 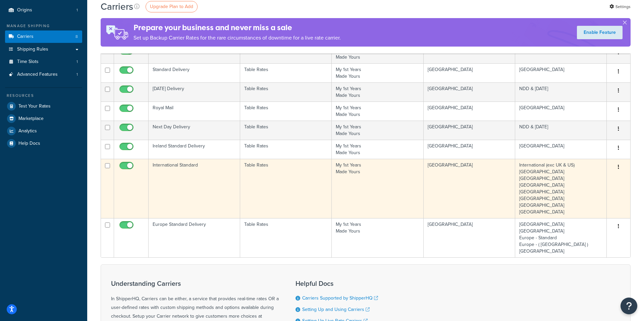 I want to click on td: Ireland Standard Delivery, so click(x=194, y=149).